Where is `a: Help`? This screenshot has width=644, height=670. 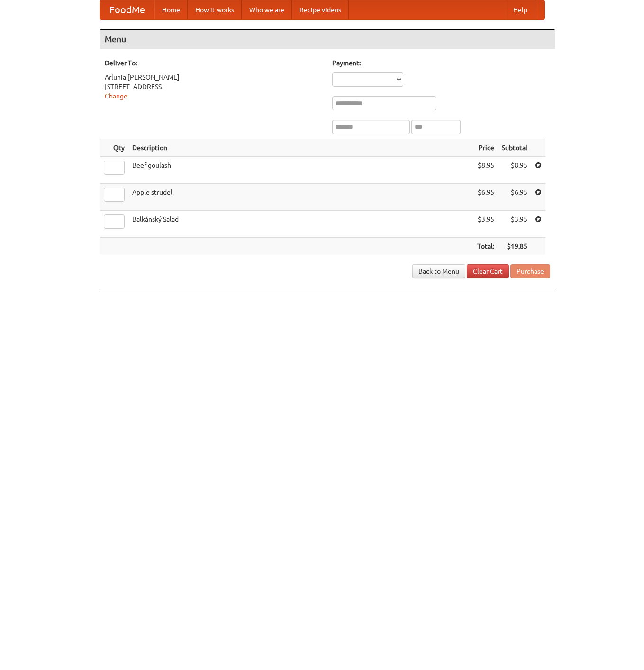
a: Help is located at coordinates (520, 10).